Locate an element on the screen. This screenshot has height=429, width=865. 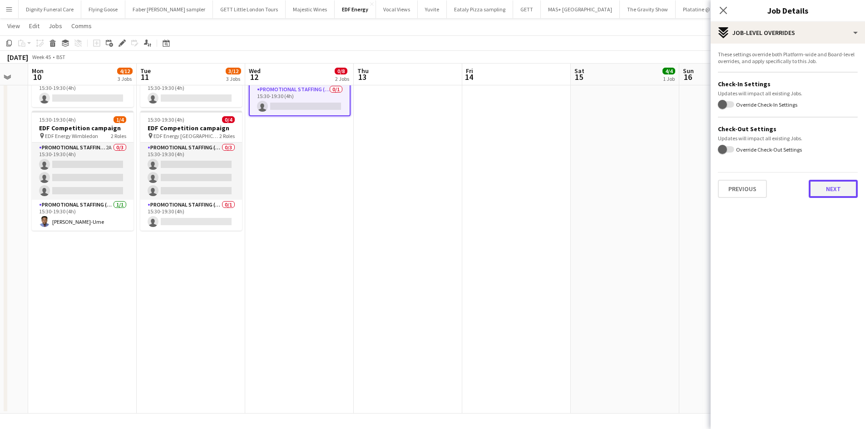
app-card-role: Promotional Staffing (Flyering Staff)2A0/315:30-19:30 (4h) is located at coordinates (83, 171).